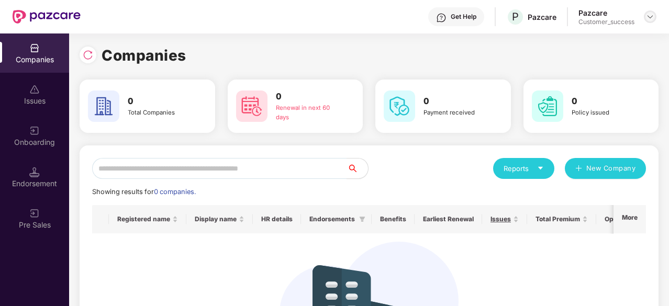 The width and height of the screenshot is (669, 306). I want to click on div: Customer_success, so click(606, 22).